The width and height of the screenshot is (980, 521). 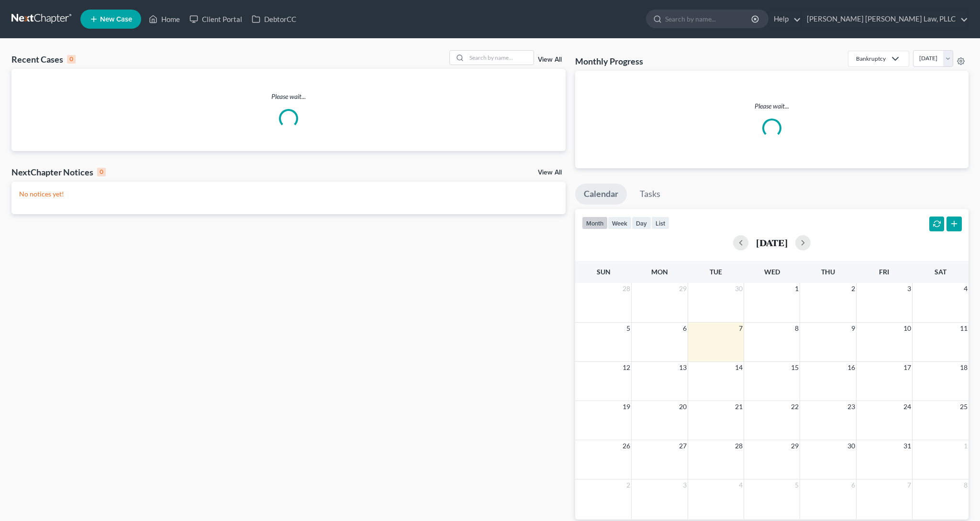 What do you see at coordinates (827, 272) in the screenshot?
I see `span: Thu` at bounding box center [827, 272].